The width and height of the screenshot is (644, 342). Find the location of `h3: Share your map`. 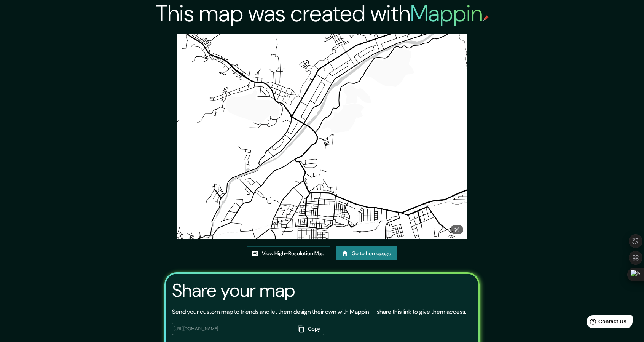

h3: Share your map is located at coordinates (233, 291).